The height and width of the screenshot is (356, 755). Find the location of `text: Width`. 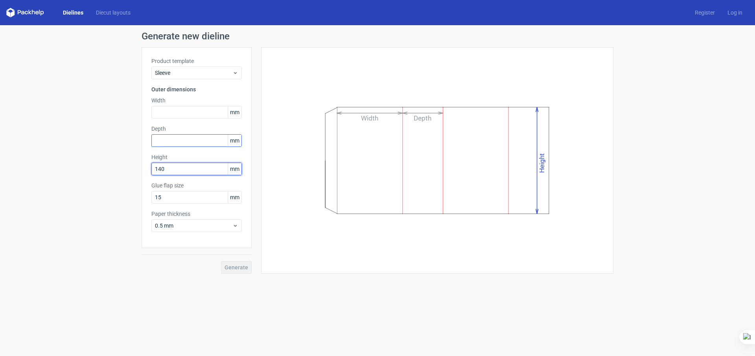

text: Width is located at coordinates (370, 118).